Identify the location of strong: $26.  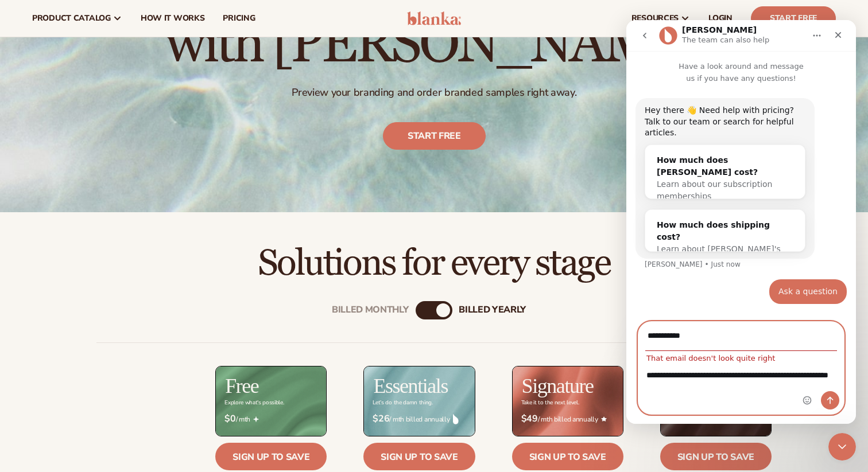
(381, 419).